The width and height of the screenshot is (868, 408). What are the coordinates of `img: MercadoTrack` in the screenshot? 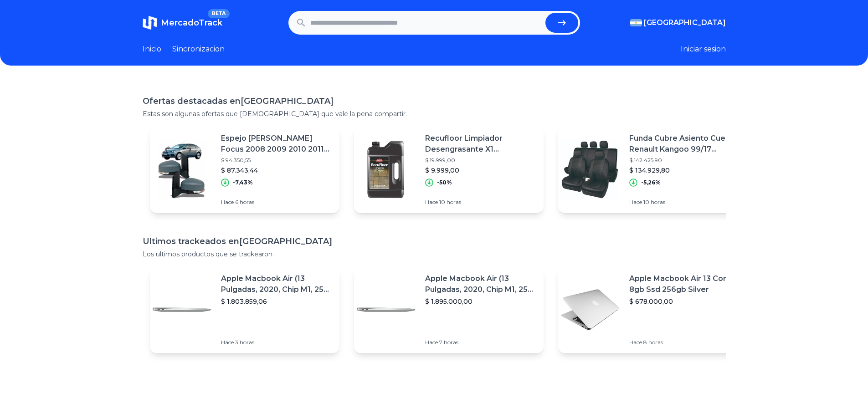 It's located at (150, 23).